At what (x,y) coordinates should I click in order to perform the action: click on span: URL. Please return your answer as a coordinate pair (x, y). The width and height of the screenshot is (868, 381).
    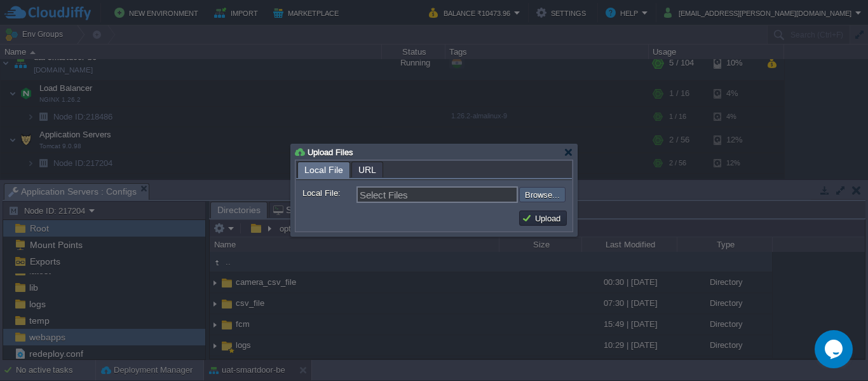
    Looking at the image, I should click on (367, 170).